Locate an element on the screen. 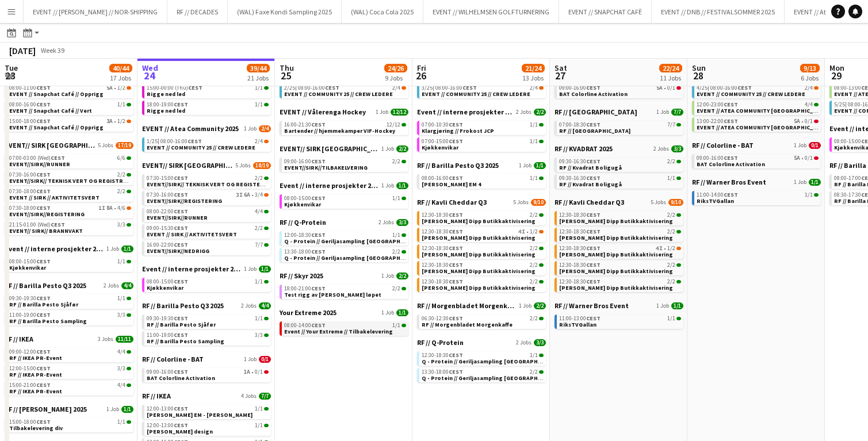  a: 11:00-14:00CEST1/1RiksTVGallan is located at coordinates (758, 197).